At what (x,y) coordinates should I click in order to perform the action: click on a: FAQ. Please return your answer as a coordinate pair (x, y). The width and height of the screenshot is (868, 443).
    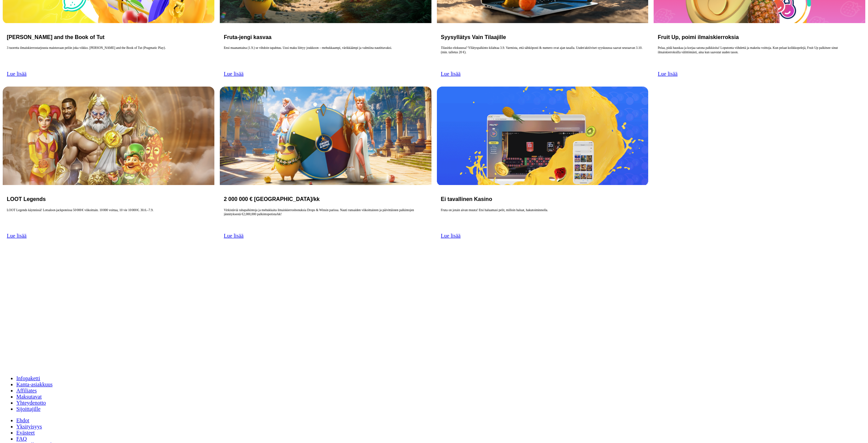
    Looking at the image, I should click on (22, 439).